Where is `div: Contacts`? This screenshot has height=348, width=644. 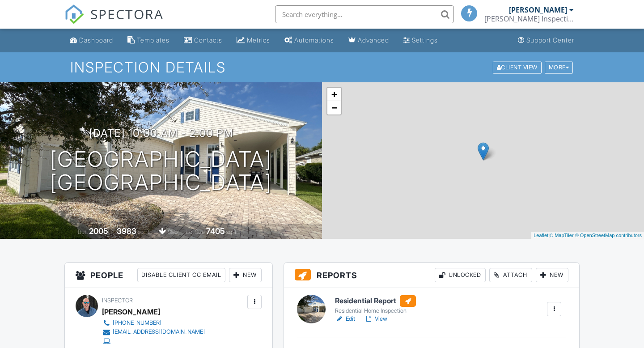 div: Contacts is located at coordinates (208, 40).